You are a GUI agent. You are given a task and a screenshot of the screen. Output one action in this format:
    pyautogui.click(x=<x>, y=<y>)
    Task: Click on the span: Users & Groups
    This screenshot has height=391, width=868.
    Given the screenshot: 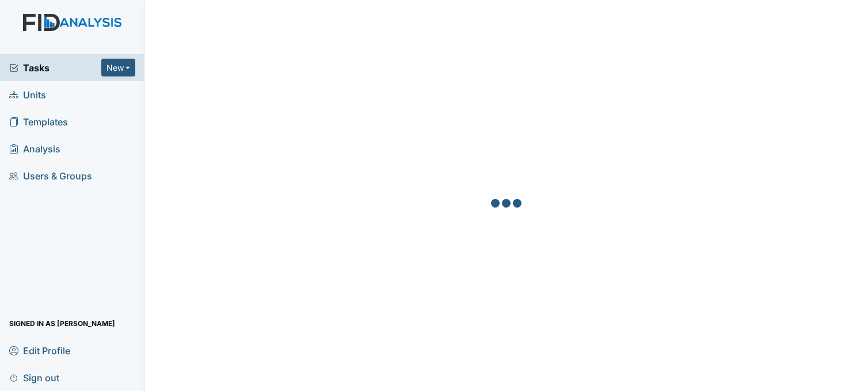 What is the action you would take?
    pyautogui.click(x=51, y=175)
    